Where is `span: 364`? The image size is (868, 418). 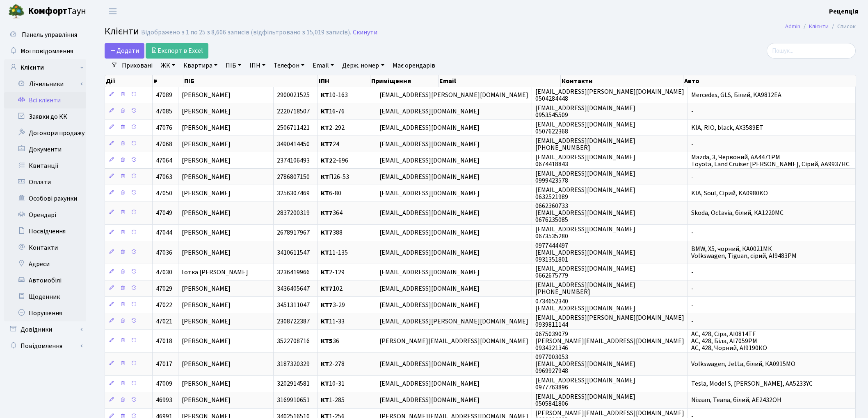 span: 364 is located at coordinates (332, 213).